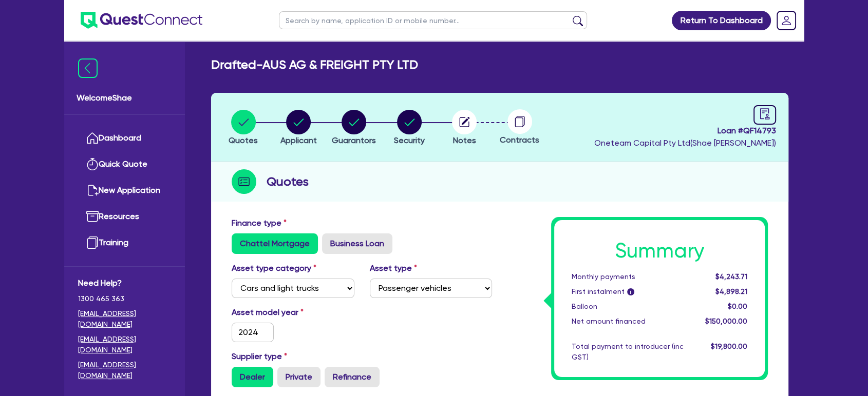 The height and width of the screenshot is (396, 868). What do you see at coordinates (243, 140) in the screenshot?
I see `span: Quotes` at bounding box center [243, 140].